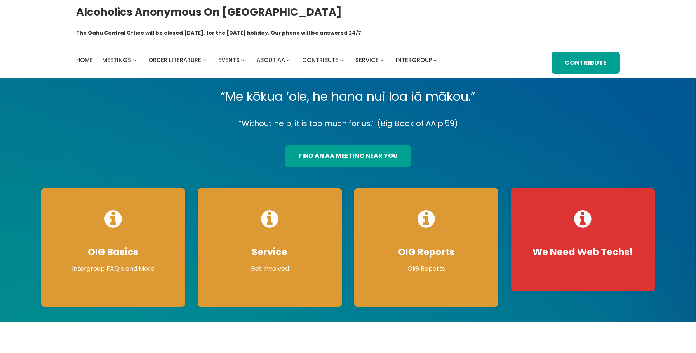 The height and width of the screenshot is (353, 696). Describe the element at coordinates (242, 60) in the screenshot. I see `button: Events submenu` at that location.